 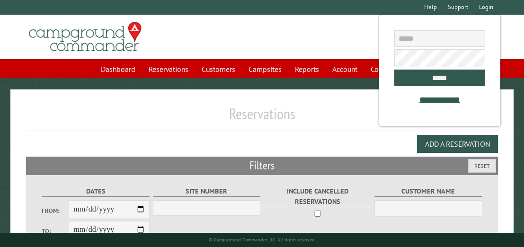 What do you see at coordinates (345, 69) in the screenshot?
I see `a: Account` at bounding box center [345, 69].